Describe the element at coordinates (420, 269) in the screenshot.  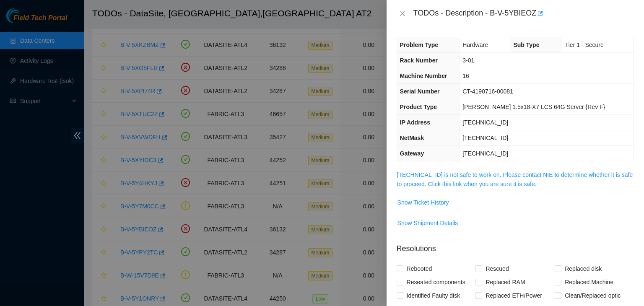
I see `span: Rebooted` at that location.